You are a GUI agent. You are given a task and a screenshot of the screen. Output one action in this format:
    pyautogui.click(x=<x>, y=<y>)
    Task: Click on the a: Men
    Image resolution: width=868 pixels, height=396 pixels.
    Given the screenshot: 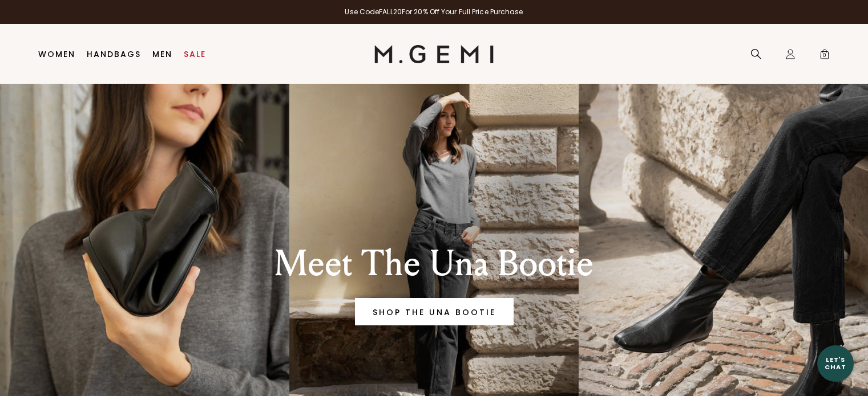 What is the action you would take?
    pyautogui.click(x=162, y=54)
    